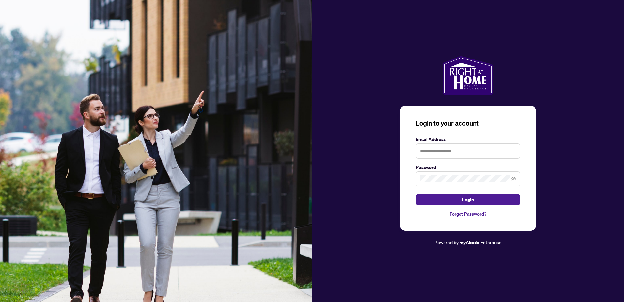 Image resolution: width=624 pixels, height=302 pixels. Describe the element at coordinates (468, 214) in the screenshot. I see `a: Forgot Password?` at that location.